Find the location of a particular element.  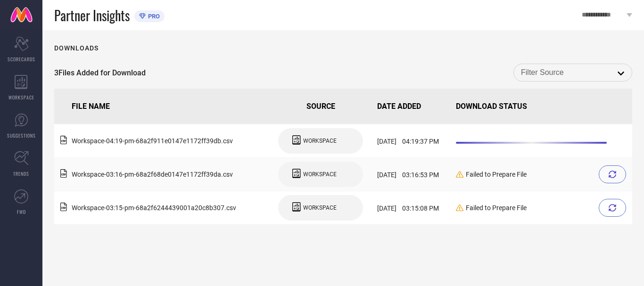

span: Workspace - 03:15-pm - 68a2f6244439001a20c8b307 .csv is located at coordinates (154, 208).